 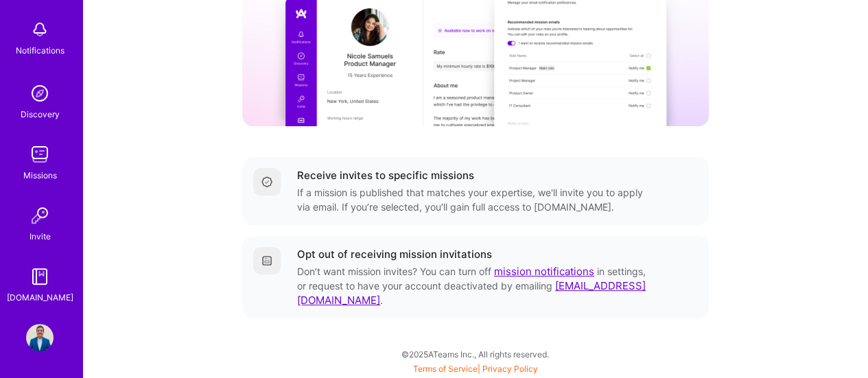 What do you see at coordinates (472, 286) in the screenshot?
I see `div: Don’t want mission invites? You can turn off in settings, or request to have your account deactiv...` at bounding box center [472, 286].